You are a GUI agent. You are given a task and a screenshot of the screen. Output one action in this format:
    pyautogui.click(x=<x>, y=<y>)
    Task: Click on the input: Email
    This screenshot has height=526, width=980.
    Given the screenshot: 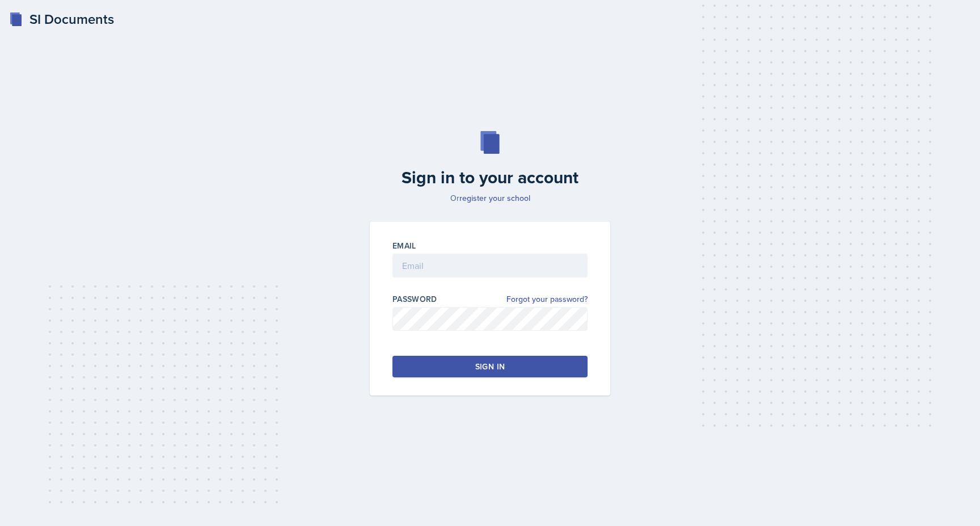 What is the action you would take?
    pyautogui.click(x=490, y=265)
    